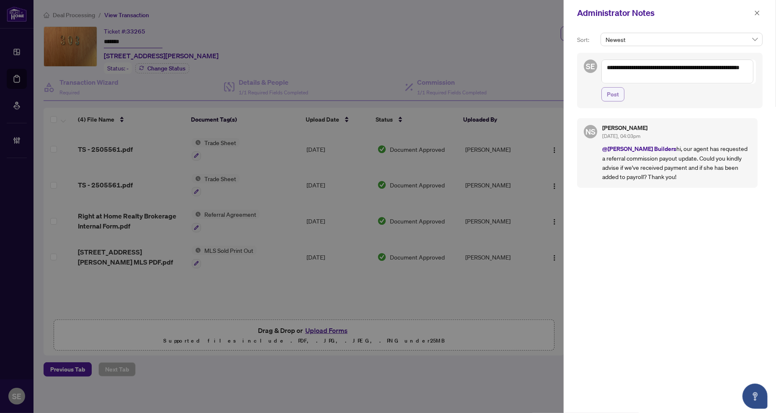 The image size is (776, 413). I want to click on p: hi, our agent has requested a referral commission payout update. Could you kindly advise if we've..., so click(677, 162).